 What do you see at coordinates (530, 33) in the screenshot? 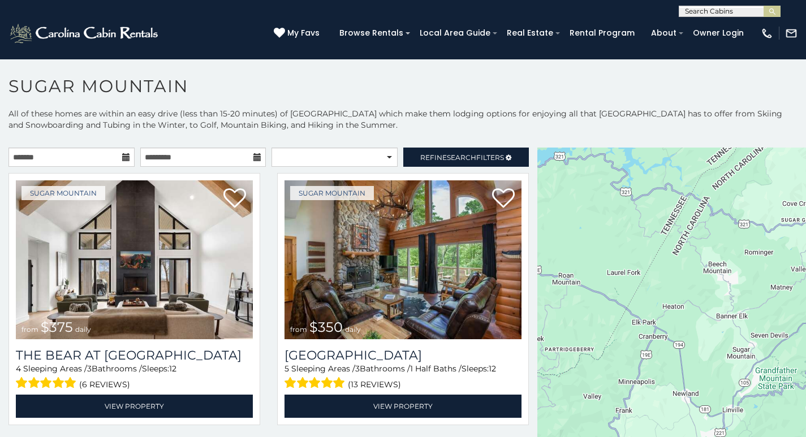
I see `a: Real Estate` at bounding box center [530, 33].